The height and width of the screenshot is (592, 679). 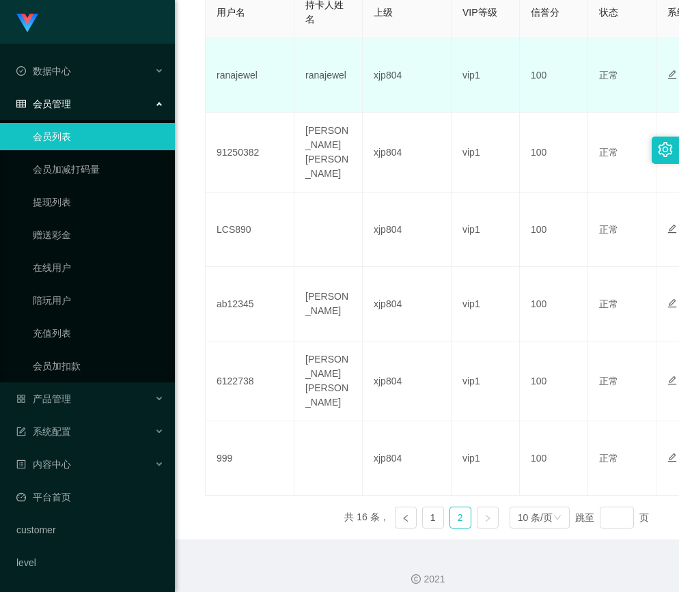 What do you see at coordinates (21, 104) in the screenshot?
I see `i: 图标: table` at bounding box center [21, 104].